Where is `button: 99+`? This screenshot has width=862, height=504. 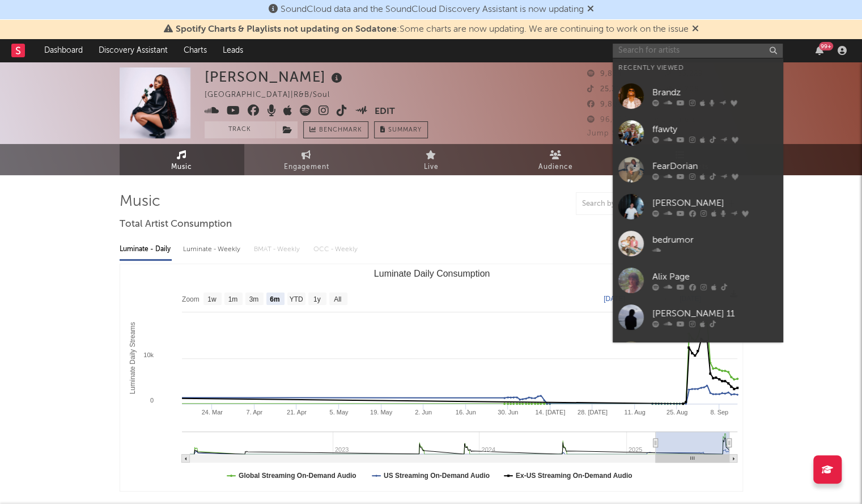 button: 99+ is located at coordinates (820, 50).